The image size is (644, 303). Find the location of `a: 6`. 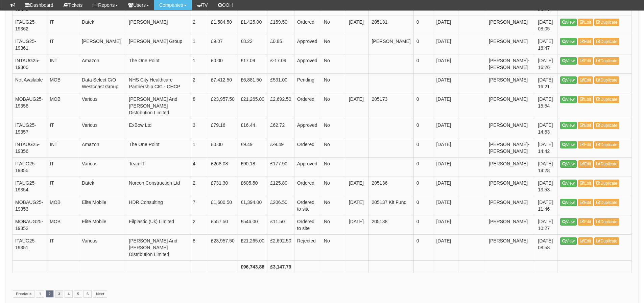

a: 6 is located at coordinates (88, 293).